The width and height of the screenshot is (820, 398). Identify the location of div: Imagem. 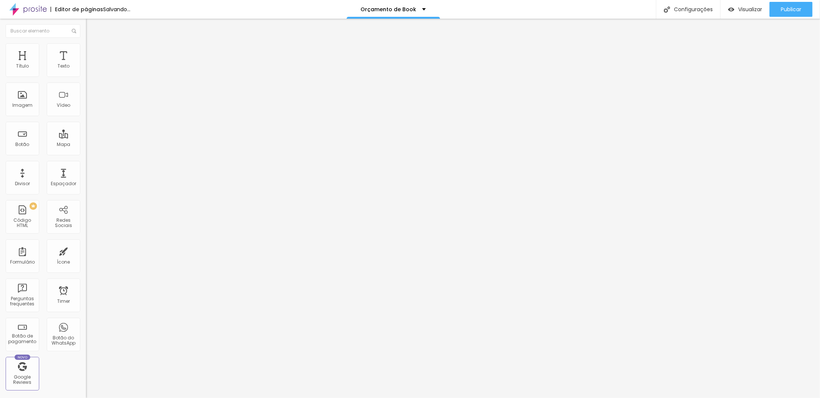
(22, 105).